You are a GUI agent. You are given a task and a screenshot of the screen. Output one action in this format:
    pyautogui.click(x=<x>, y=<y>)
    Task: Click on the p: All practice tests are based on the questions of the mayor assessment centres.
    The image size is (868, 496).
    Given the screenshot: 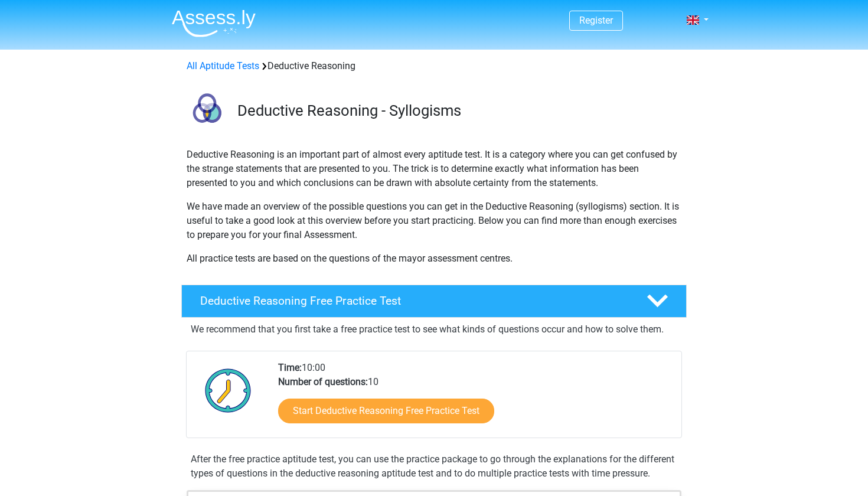 What is the action you would take?
    pyautogui.click(x=434, y=258)
    